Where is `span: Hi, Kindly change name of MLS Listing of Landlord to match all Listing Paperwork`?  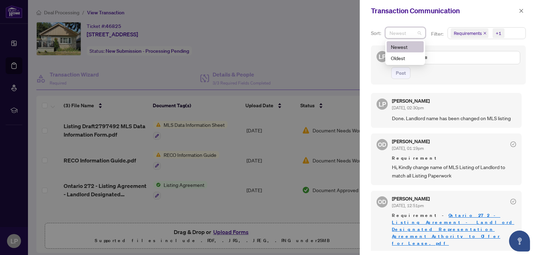
span: Hi, Kindly change name of MLS Listing of Landlord to match all Listing Paperwork is located at coordinates (454, 171).